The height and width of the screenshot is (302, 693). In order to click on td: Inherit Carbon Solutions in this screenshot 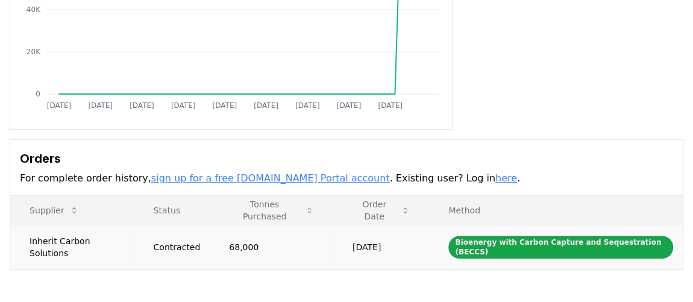, I will do `click(72, 246)`.